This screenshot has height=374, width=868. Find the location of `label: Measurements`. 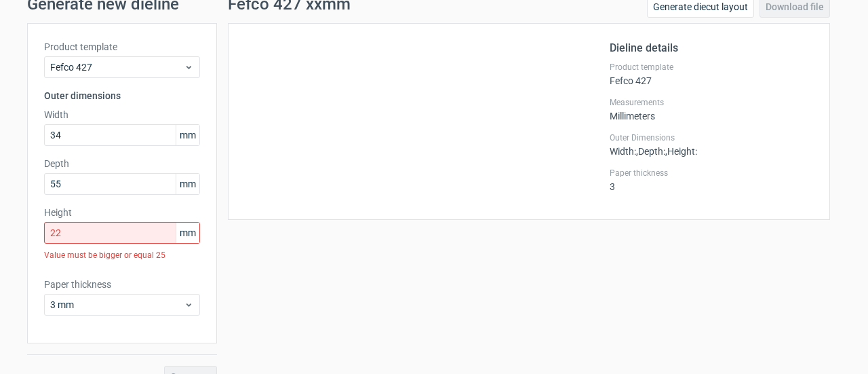

label: Measurements is located at coordinates (711, 103).